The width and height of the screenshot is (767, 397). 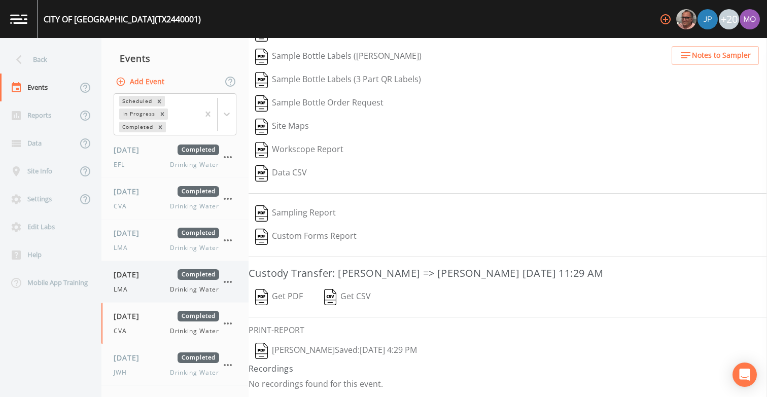 What do you see at coordinates (338, 80) in the screenshot?
I see `button: Sample Bottle Labels (3 Part QR Labels)` at bounding box center [338, 80].